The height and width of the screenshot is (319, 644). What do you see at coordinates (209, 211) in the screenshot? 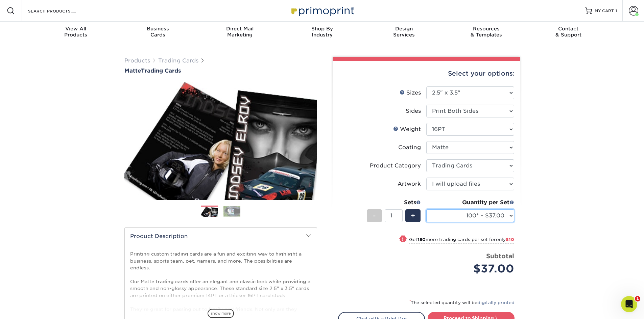
I see `img: Trading Cards 01` at bounding box center [209, 211].